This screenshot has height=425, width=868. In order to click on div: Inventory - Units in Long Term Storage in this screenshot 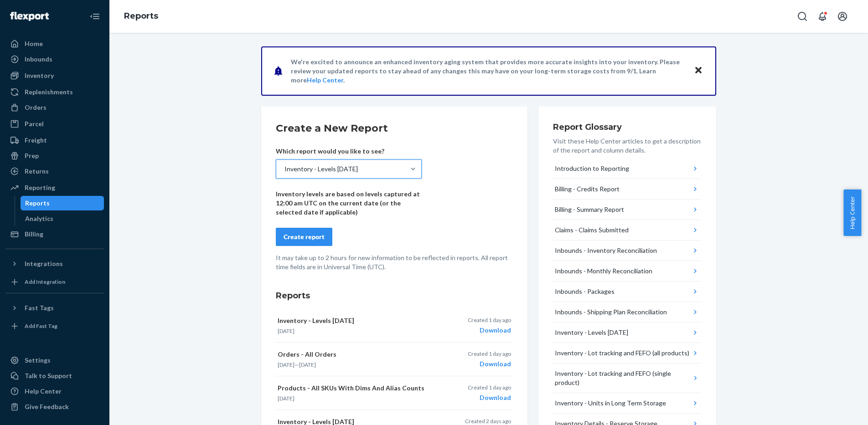, I will do `click(611, 403)`.